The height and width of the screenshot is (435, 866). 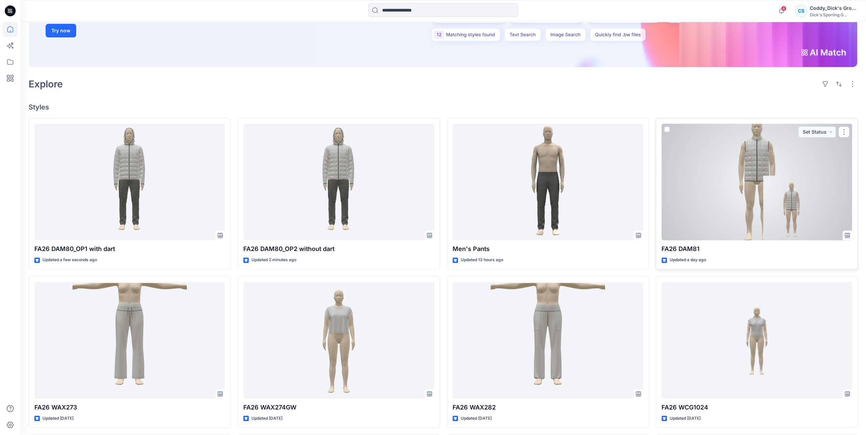 What do you see at coordinates (338, 407) in the screenshot?
I see `p: FA26 WAX274GW` at bounding box center [338, 407].